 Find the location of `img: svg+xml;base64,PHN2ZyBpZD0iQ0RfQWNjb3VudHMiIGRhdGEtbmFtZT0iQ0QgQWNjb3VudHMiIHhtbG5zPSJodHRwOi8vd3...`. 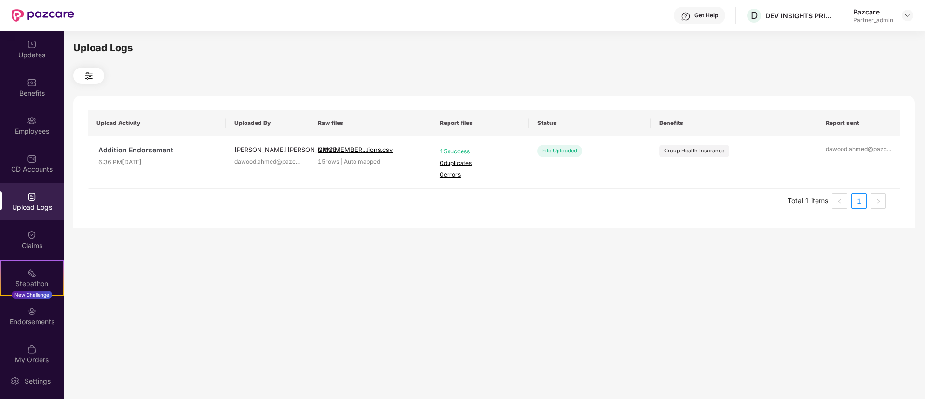

img: svg+xml;base64,PHN2ZyBpZD0iQ0RfQWNjb3VudHMiIGRhdGEtbmFtZT0iQ0QgQWNjb3VudHMiIHhtbG5zPSJodHRwOi8vd3... is located at coordinates (32, 159).